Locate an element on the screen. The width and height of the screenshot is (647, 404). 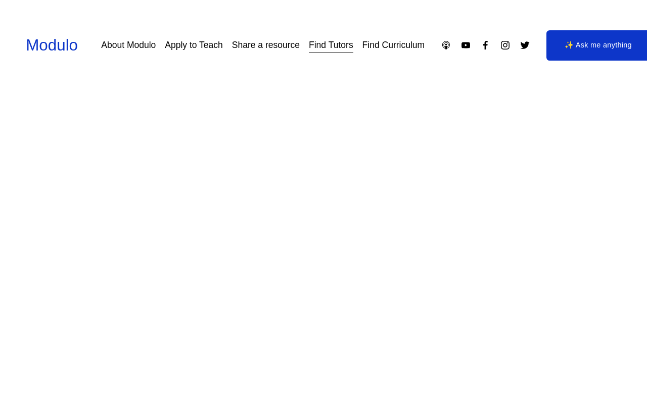
a: Facebook is located at coordinates (485, 45).